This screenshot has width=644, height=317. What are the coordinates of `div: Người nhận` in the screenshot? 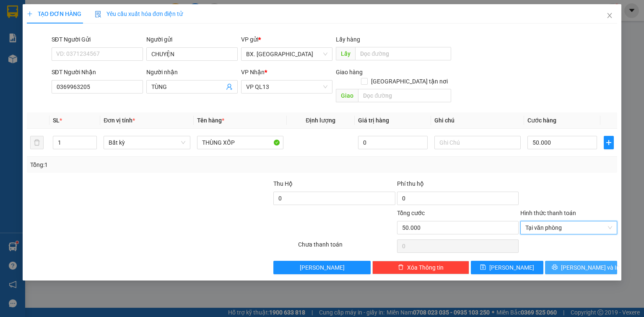 It's located at (192, 72).